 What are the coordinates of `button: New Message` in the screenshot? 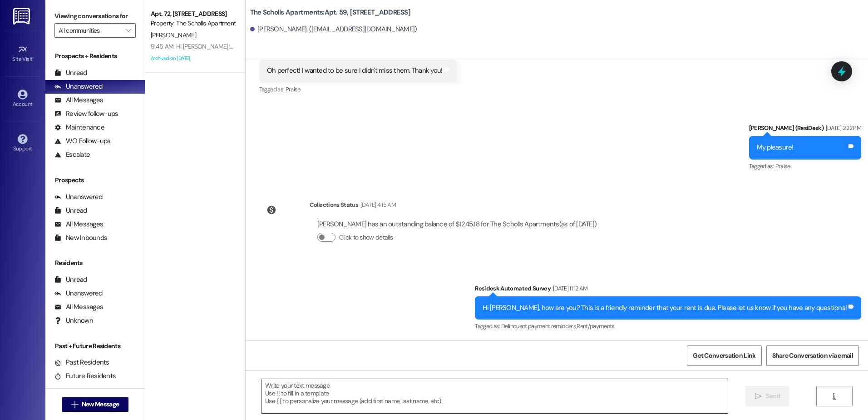 It's located at (95, 405).